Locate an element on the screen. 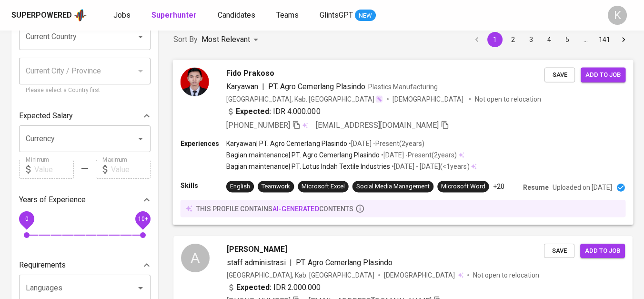  div: A is located at coordinates (195, 258).